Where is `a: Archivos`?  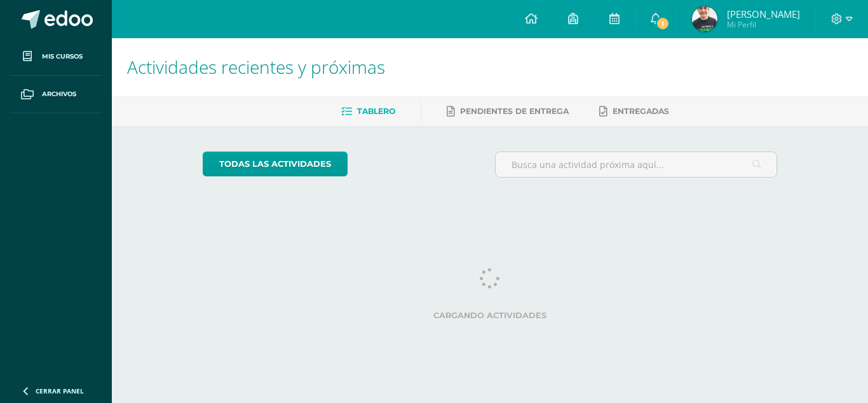 a: Archivos is located at coordinates (56, 95).